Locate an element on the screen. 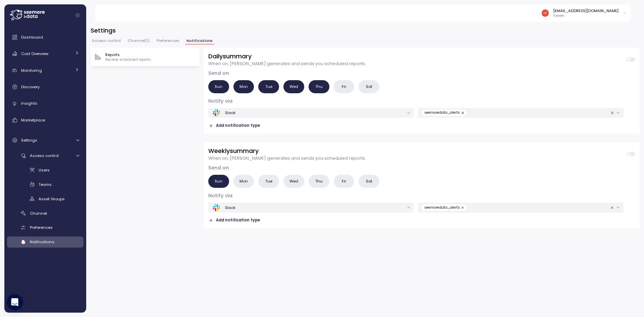 This screenshot has height=317, width=644. a: Access control is located at coordinates (45, 155).